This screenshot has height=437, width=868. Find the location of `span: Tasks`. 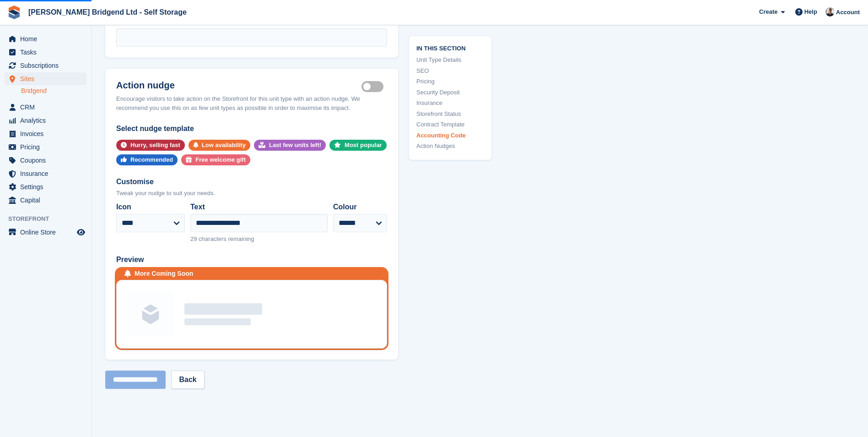

span: Tasks is located at coordinates (48, 52).